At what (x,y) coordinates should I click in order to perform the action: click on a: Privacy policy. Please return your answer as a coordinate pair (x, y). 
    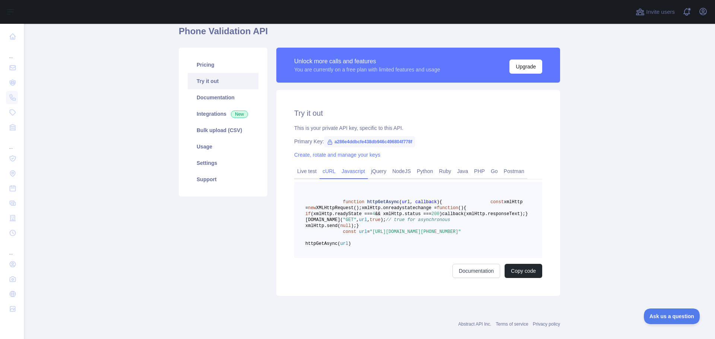
    Looking at the image, I should click on (546, 324).